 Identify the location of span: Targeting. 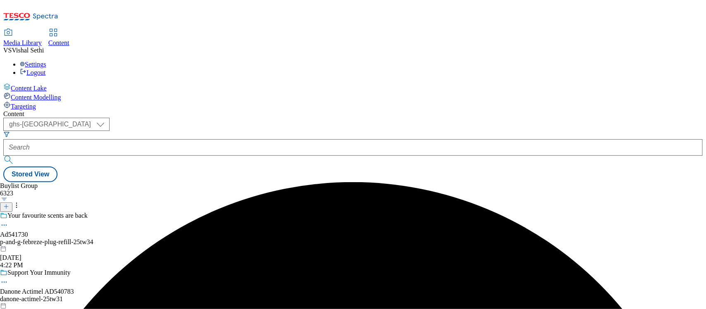
(23, 106).